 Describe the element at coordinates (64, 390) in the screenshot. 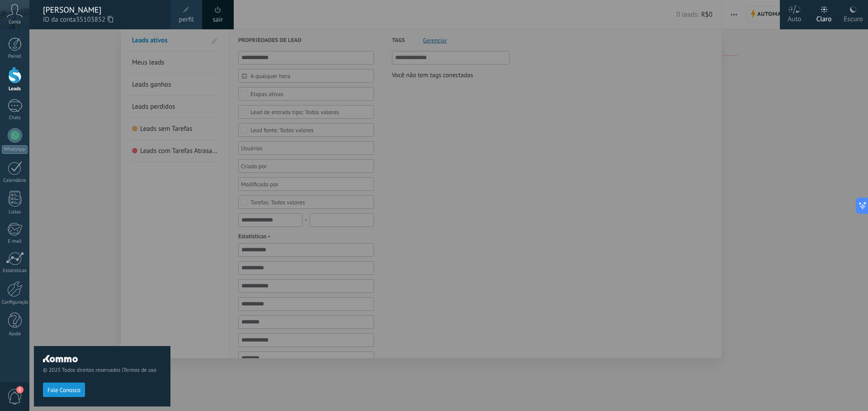

I see `a: Fale Conosco` at that location.